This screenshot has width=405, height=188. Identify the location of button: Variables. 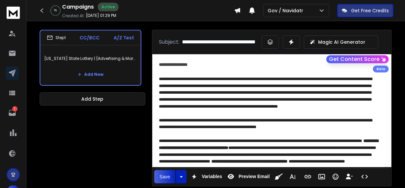
(206, 176).